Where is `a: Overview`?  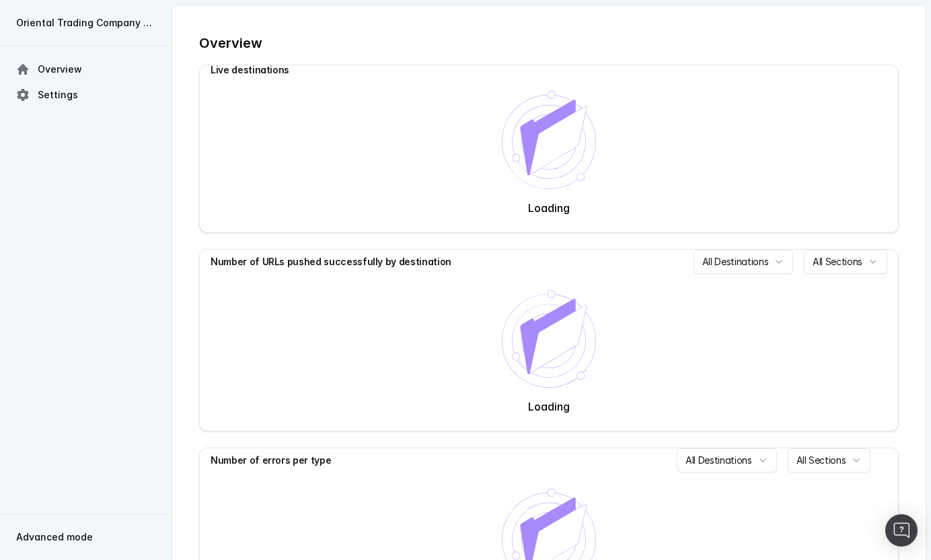 a: Overview is located at coordinates (86, 69).